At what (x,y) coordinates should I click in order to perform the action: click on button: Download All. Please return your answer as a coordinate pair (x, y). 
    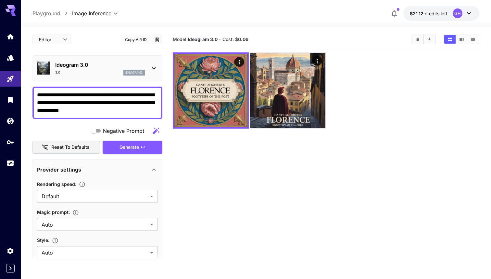
    Looking at the image, I should click on (430, 39).